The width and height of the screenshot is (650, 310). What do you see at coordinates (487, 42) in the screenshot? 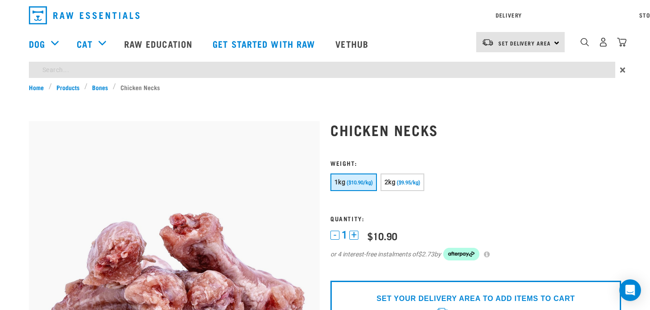
I see `img: van-moving.png` at bounding box center [487, 42].